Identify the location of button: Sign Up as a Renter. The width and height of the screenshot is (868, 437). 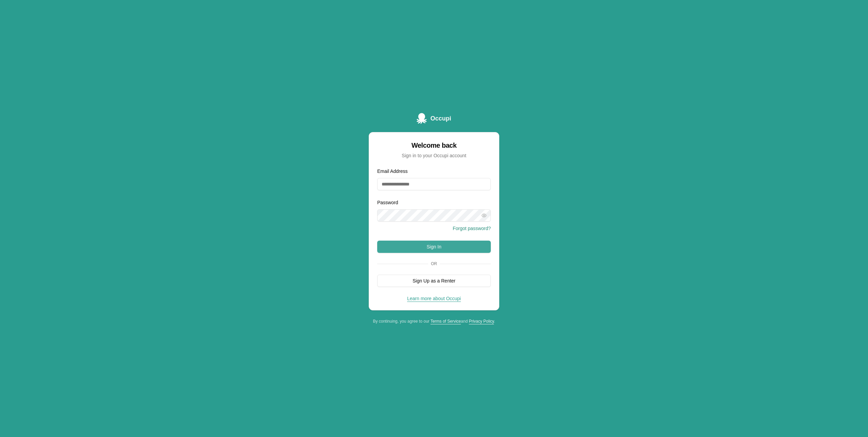
(434, 281).